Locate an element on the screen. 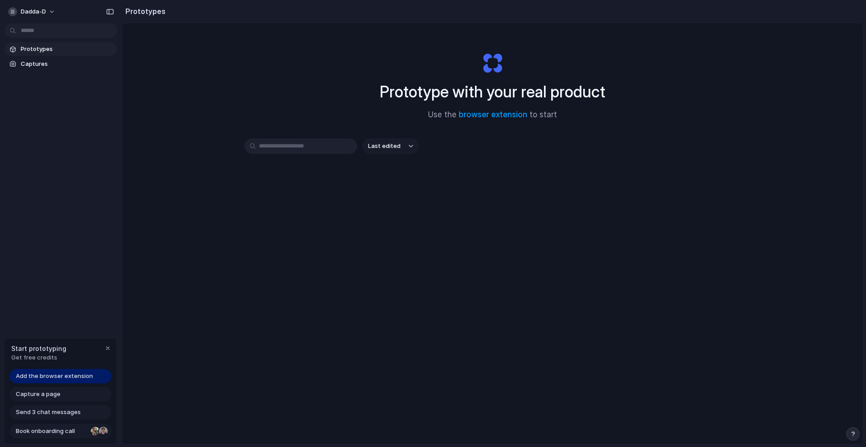  button: dadda-d is located at coordinates (32, 12).